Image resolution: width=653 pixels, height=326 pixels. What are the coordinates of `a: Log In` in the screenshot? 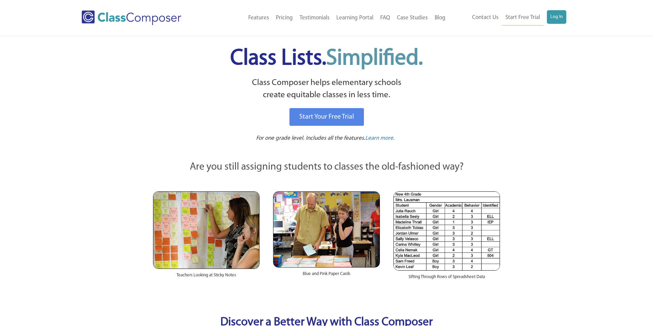 It's located at (557, 17).